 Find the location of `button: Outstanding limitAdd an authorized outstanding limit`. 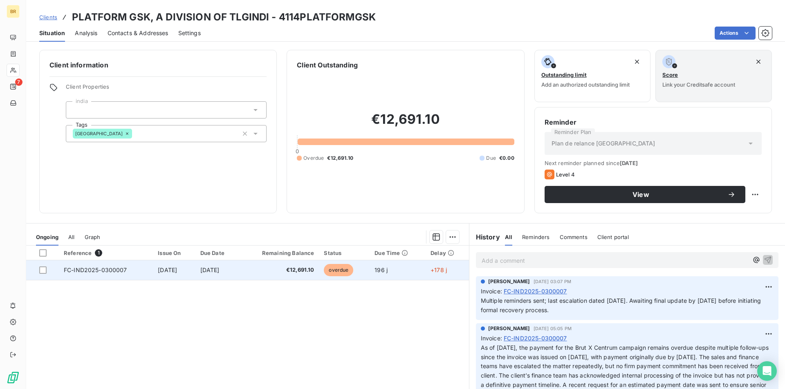

button: Outstanding limitAdd an authorized outstanding limit is located at coordinates (592, 76).